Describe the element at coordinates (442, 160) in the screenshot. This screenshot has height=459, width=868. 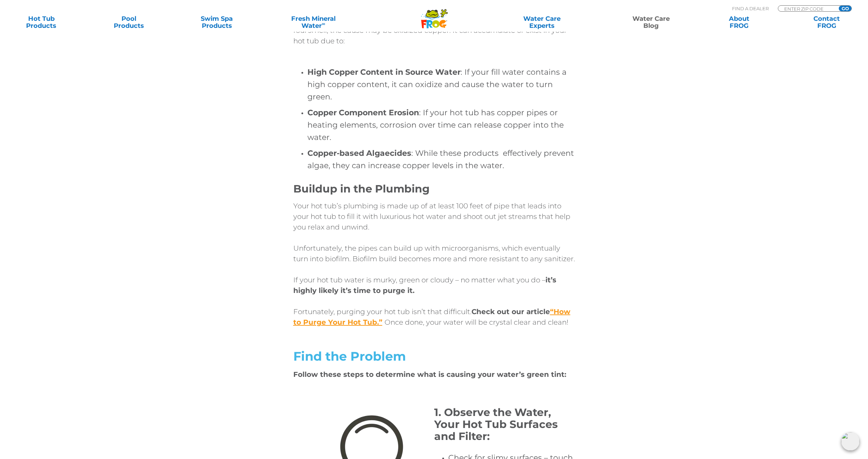
I see `h4: : While these products effectively prevent algae, they can increase copper levels in the water.` at that location.